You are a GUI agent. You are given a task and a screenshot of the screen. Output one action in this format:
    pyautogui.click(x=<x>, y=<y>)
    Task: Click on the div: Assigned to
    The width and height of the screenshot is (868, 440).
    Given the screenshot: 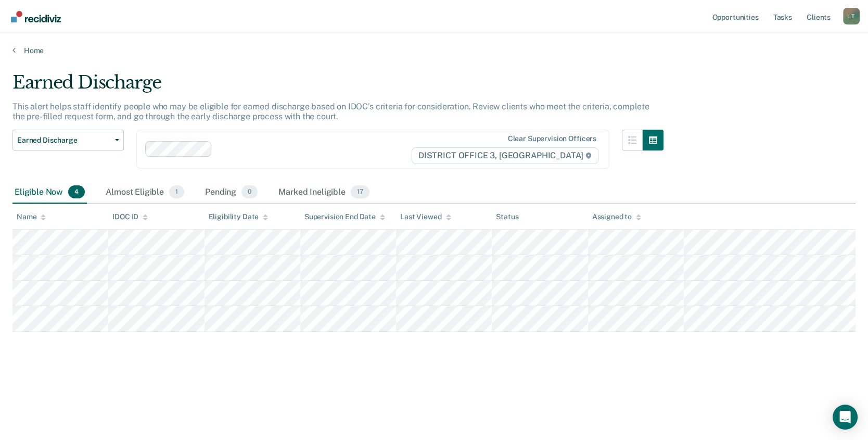 What is the action you would take?
    pyautogui.click(x=617, y=216)
    